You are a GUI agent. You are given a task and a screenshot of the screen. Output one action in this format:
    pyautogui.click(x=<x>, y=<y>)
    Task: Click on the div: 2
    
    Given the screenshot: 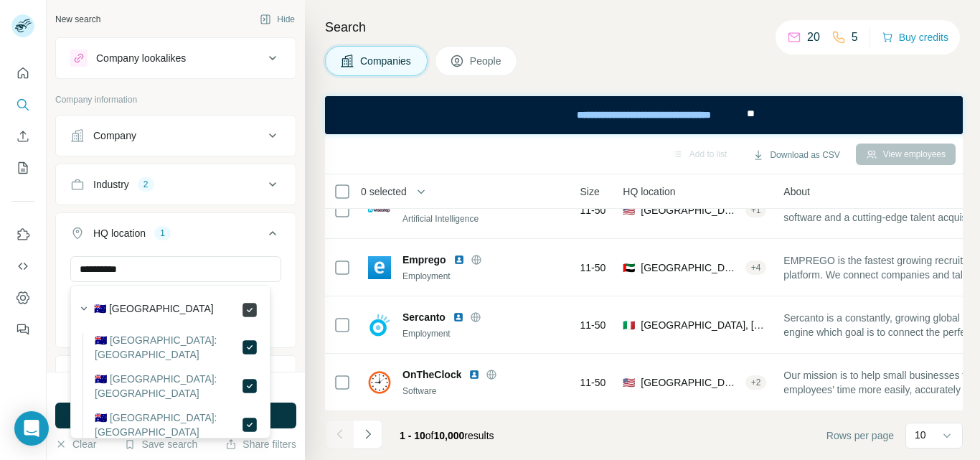 What is the action you would take?
    pyautogui.click(x=145, y=185)
    